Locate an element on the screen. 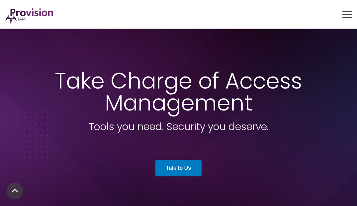  a: Talk to Us is located at coordinates (178, 168).